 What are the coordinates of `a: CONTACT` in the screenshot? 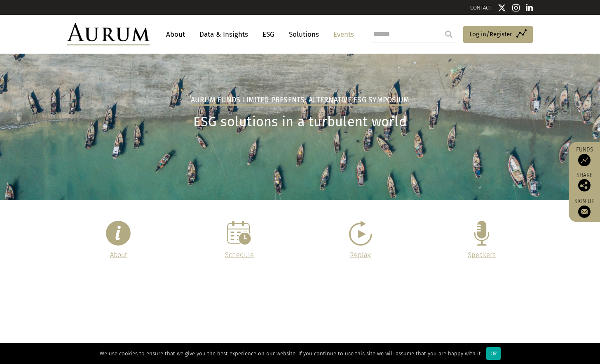 It's located at (482, 8).